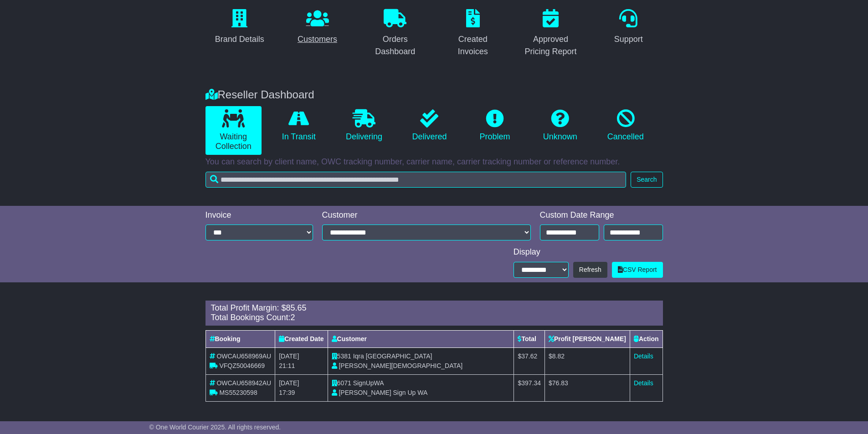 The height and width of the screenshot is (434, 868). What do you see at coordinates (317, 28) in the screenshot?
I see `a: Customers` at bounding box center [317, 28].